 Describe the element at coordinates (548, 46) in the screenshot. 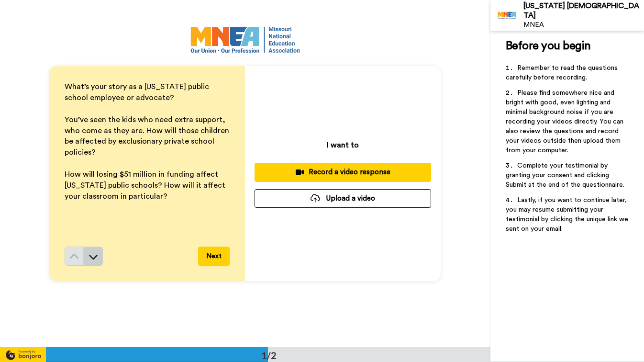

I see `span: Before you begin` at that location.